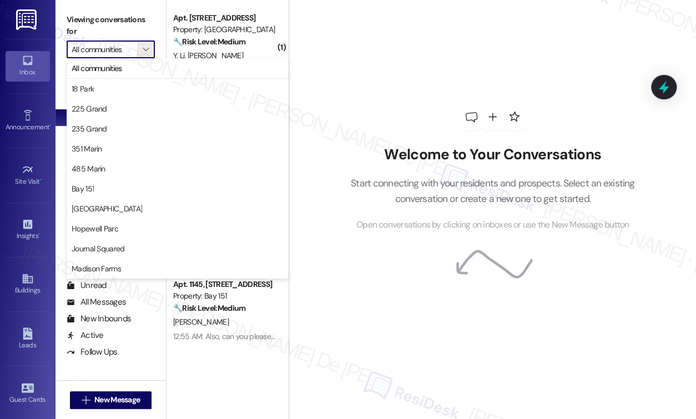 This screenshot has height=419, width=696. I want to click on div: Prospects + Residents, so click(110, 80).